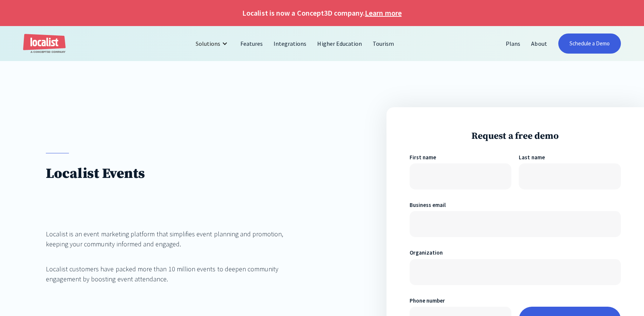 The height and width of the screenshot is (316, 644). Describe the element at coordinates (340, 43) in the screenshot. I see `a: Higher Education` at that location.